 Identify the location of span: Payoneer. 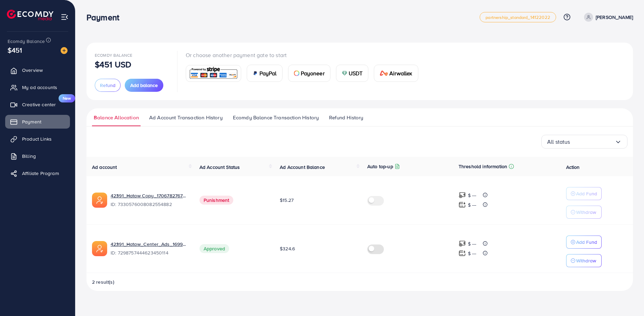
(313, 73).